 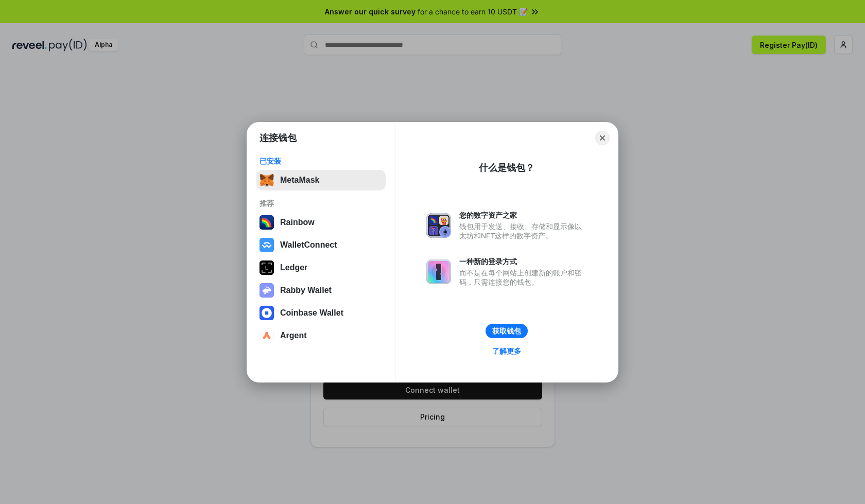 What do you see at coordinates (507, 331) in the screenshot?
I see `div: 获取钱包` at bounding box center [507, 331].